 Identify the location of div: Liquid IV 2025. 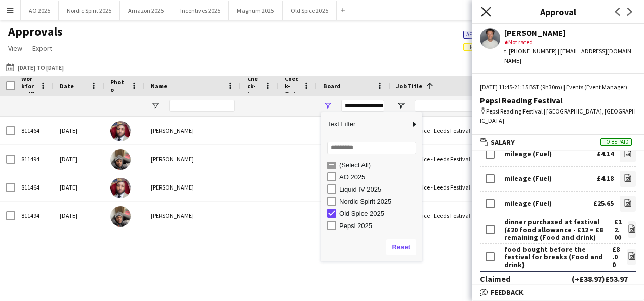
(379, 189).